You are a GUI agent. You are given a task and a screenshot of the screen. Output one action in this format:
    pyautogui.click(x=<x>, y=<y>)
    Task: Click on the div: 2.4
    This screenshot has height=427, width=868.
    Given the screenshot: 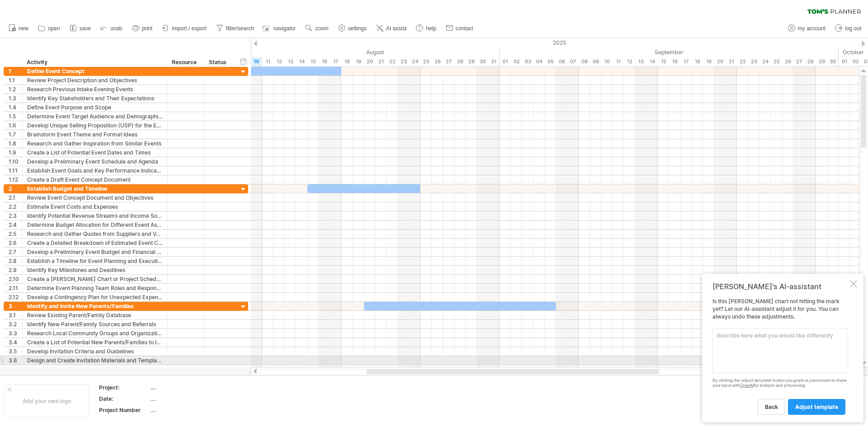 What is the action you would take?
    pyautogui.click(x=15, y=225)
    